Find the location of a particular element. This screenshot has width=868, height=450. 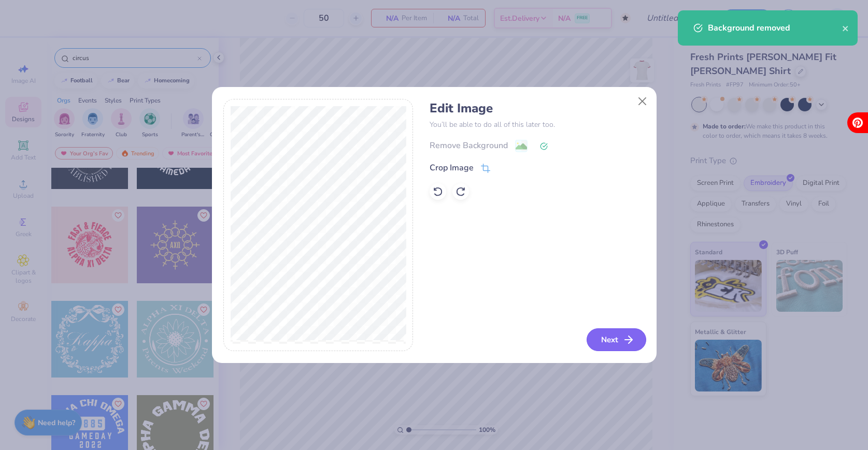

button: Close is located at coordinates (642, 102).